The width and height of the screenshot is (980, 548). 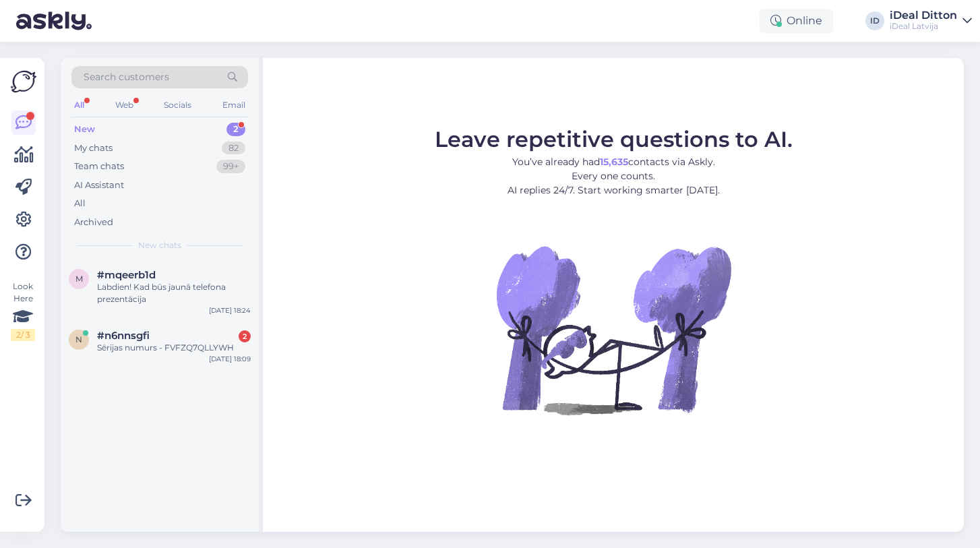 What do you see at coordinates (614, 162) in the screenshot?
I see `b: 15,635` at bounding box center [614, 162].